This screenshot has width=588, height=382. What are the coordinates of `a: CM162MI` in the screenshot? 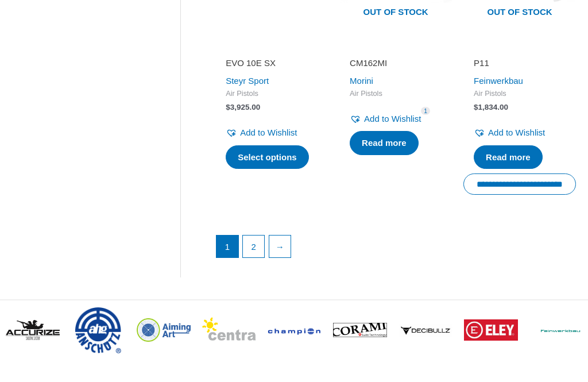 It's located at (396, 65).